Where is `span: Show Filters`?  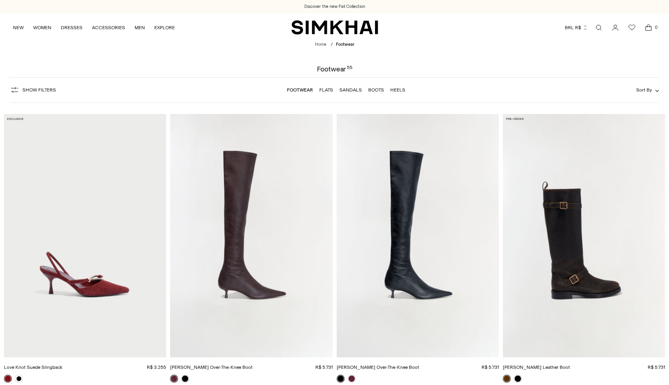
span: Show Filters is located at coordinates (39, 90).